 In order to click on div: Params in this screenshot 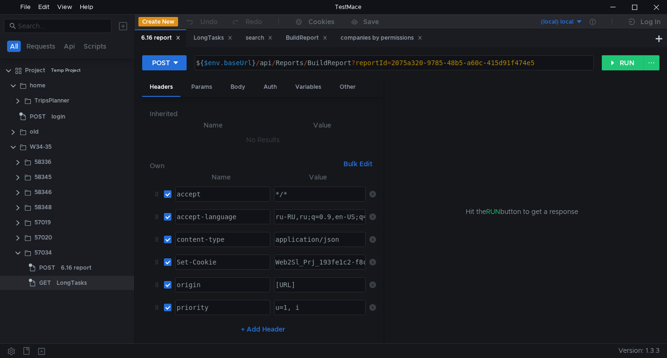, I will do `click(202, 87)`.